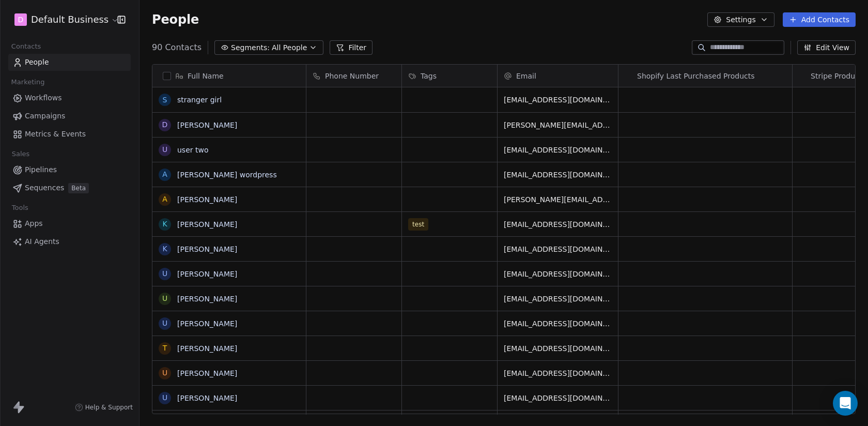 This screenshot has width=868, height=426. I want to click on button: Edit View, so click(826, 47).